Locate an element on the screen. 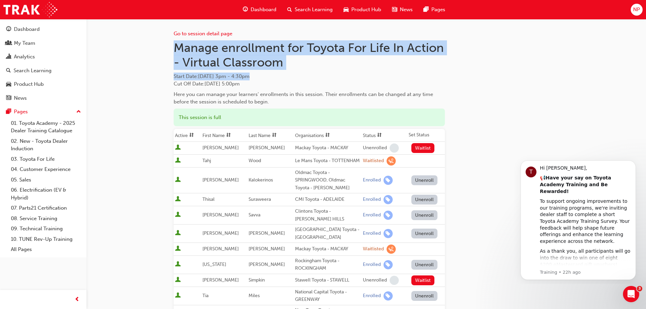  p: Message from Training, sent 22h ago is located at coordinates (75, 118).